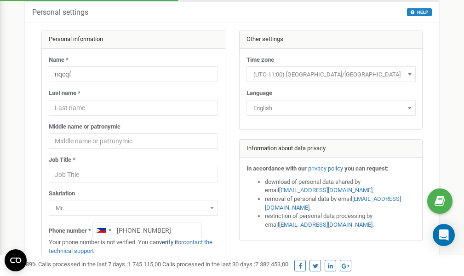  What do you see at coordinates (144, 264) in the screenshot?
I see `u: 1 745 115,00` at bounding box center [144, 264].